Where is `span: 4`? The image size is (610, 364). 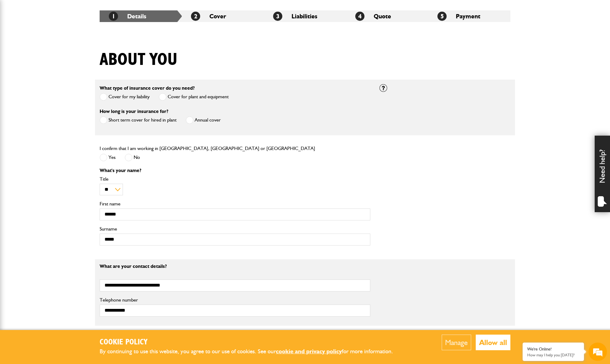 span: 4 is located at coordinates (360, 16).